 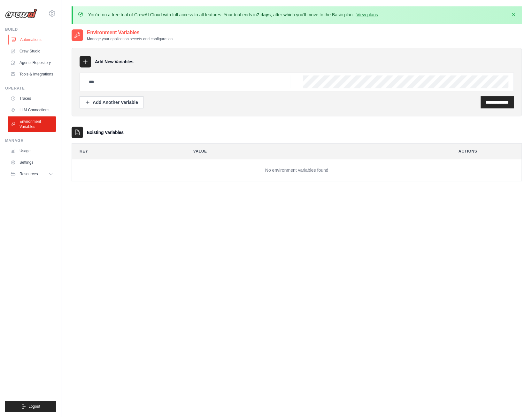 I want to click on th: Actions, so click(x=486, y=151).